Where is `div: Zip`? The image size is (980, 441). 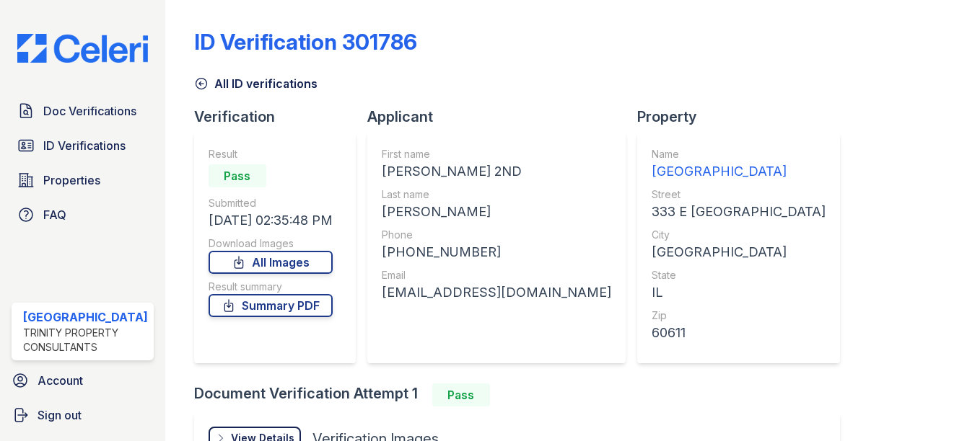 div: Zip is located at coordinates (738, 315).